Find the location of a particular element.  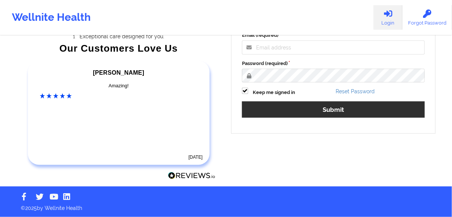

div: Our Customers Love Us is located at coordinates (119, 48).